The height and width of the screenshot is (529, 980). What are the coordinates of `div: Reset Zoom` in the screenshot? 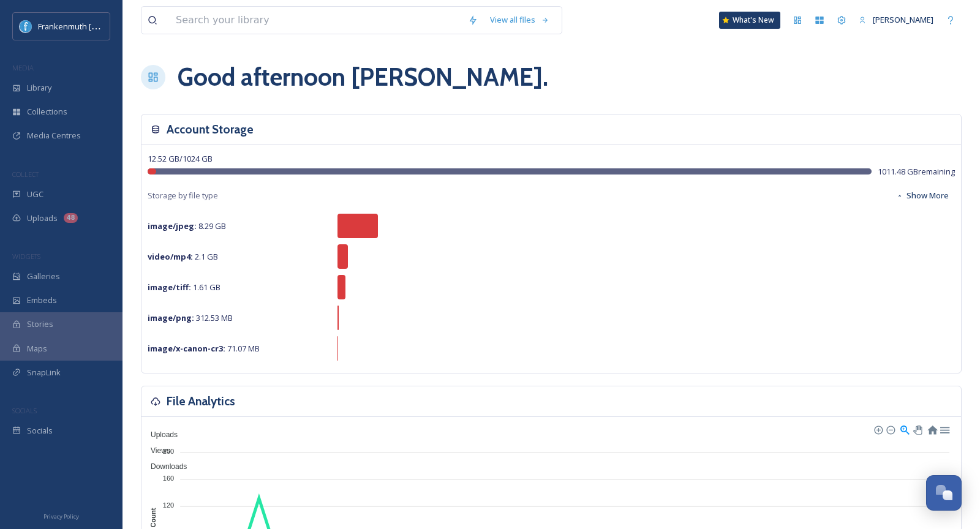 It's located at (932, 428).